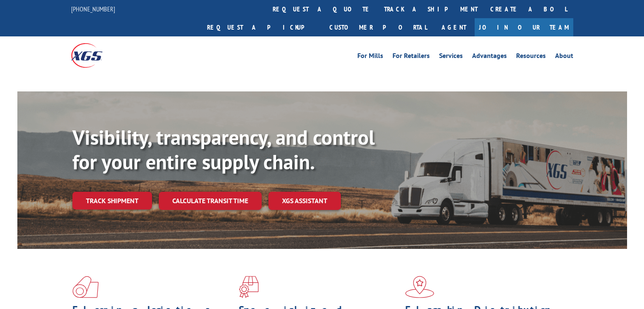  Describe the element at coordinates (490, 57) in the screenshot. I see `a: Advantages` at that location.